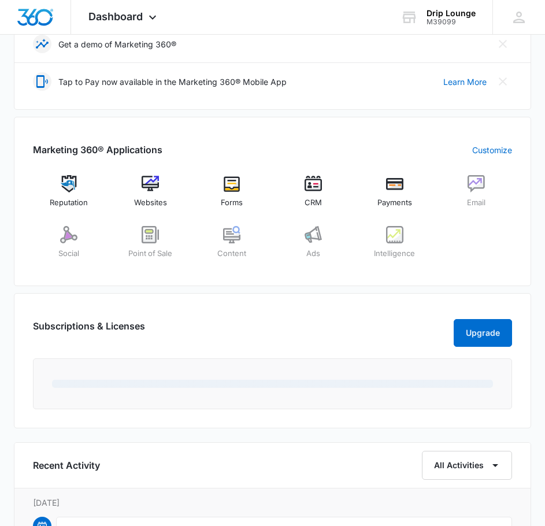 Image resolution: width=545 pixels, height=526 pixels. I want to click on span: CRM, so click(313, 203).